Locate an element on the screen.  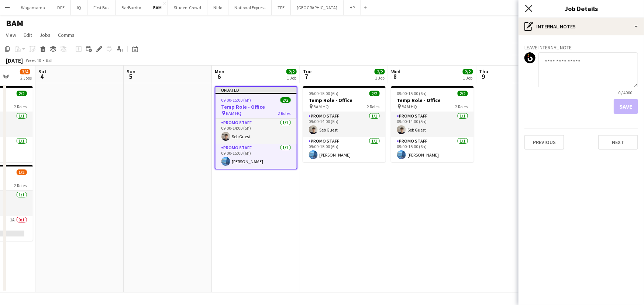
span: 4 is located at coordinates (42, 76).